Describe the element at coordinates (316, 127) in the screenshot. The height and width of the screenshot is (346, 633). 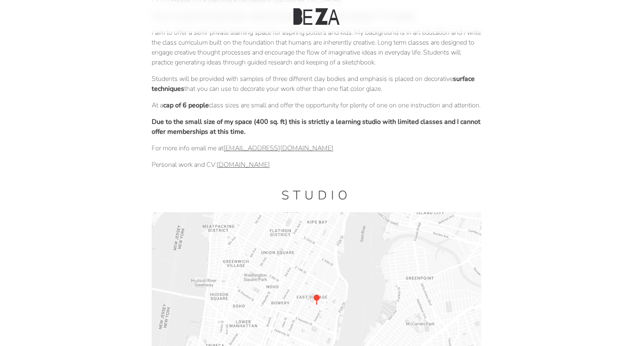
I see `strong: Due to the small size of my space (400 sq. ft) this is strictly a learning studio with limited cl...` at that location.